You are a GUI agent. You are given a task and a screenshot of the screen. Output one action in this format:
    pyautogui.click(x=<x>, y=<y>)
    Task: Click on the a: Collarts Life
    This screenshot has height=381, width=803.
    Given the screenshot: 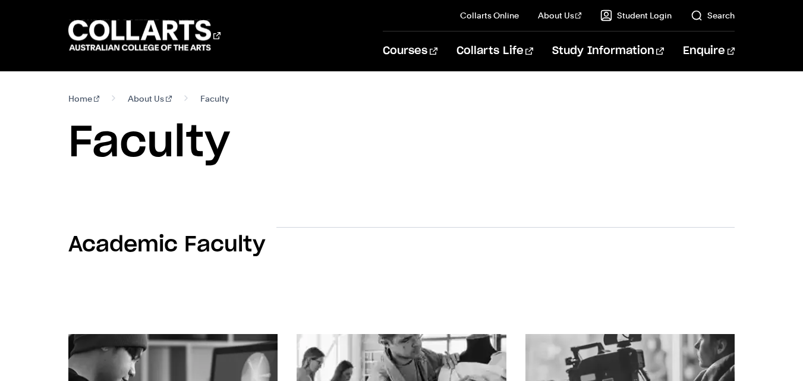 What is the action you would take?
    pyautogui.click(x=494, y=51)
    